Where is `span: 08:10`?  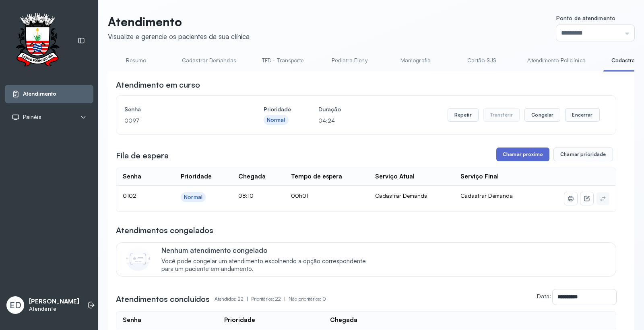
span: 08:10 is located at coordinates (246, 196).